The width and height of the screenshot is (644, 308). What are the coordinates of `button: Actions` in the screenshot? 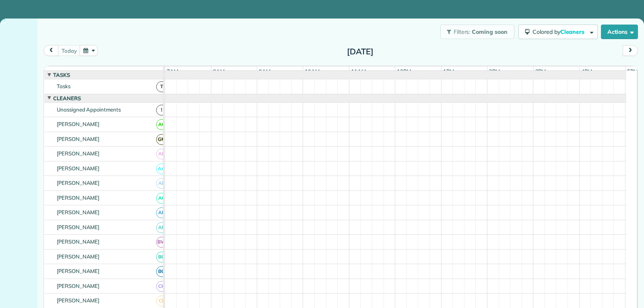 It's located at (619, 32).